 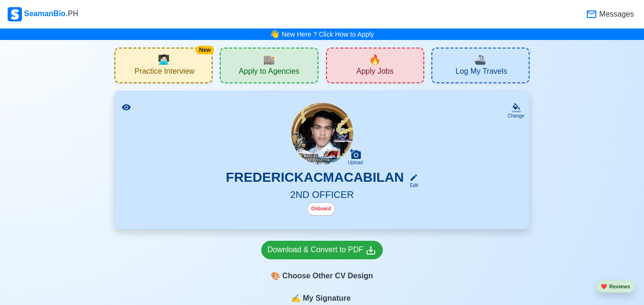 I want to click on h3: FREDERICKACMACABILAN, so click(x=314, y=179).